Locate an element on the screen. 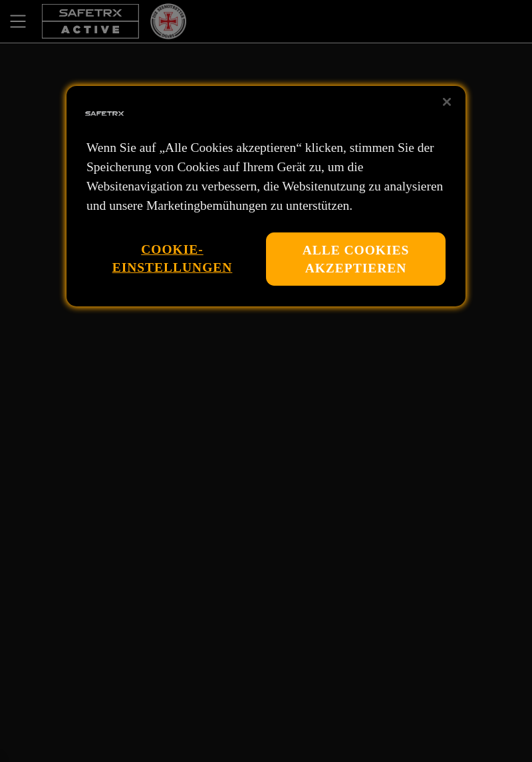  button: Alle Cookies akzeptieren is located at coordinates (356, 259).